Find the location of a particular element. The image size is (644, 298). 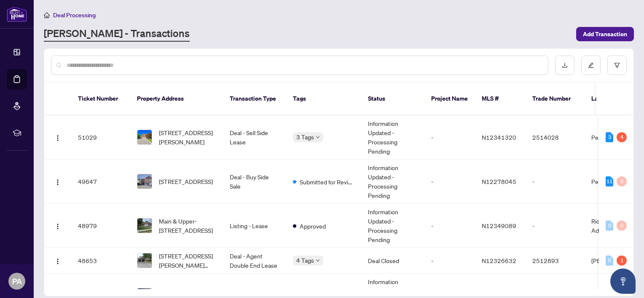

span: PA is located at coordinates (17, 281).